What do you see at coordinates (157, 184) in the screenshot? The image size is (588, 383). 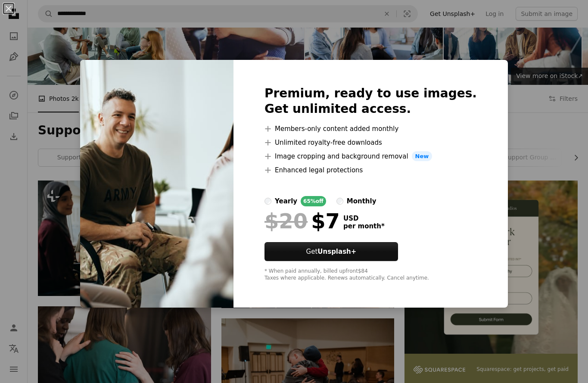 I see `img: premium_photo-1661963007374-f976ba0112be` at bounding box center [157, 184].